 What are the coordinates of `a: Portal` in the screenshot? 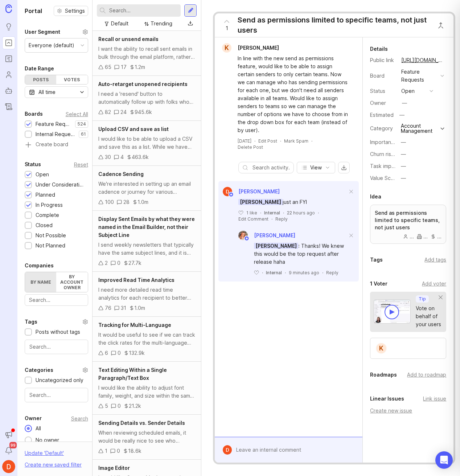 It's located at (9, 43).